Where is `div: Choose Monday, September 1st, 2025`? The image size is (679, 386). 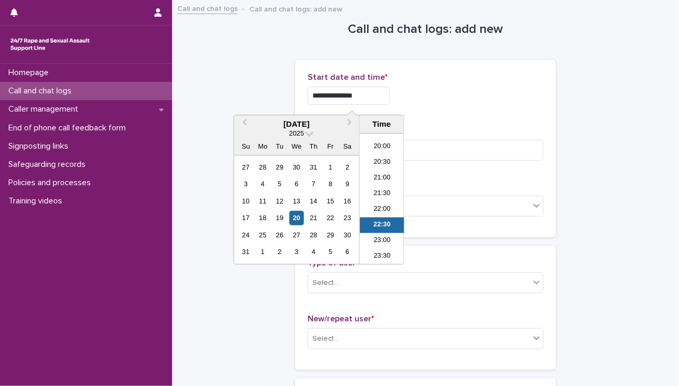
div: Choose Monday, September 1st, 2025 is located at coordinates (262, 251).